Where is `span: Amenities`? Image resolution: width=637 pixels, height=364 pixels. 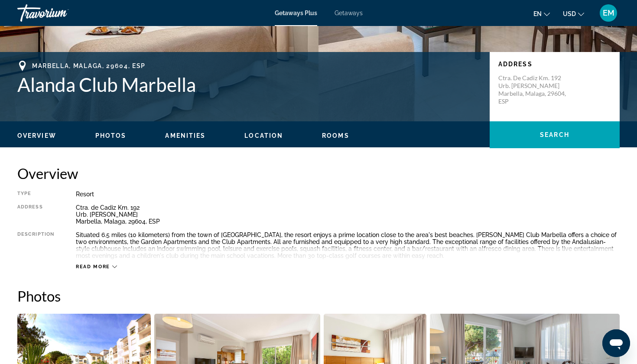
span: Amenities is located at coordinates (185, 135).